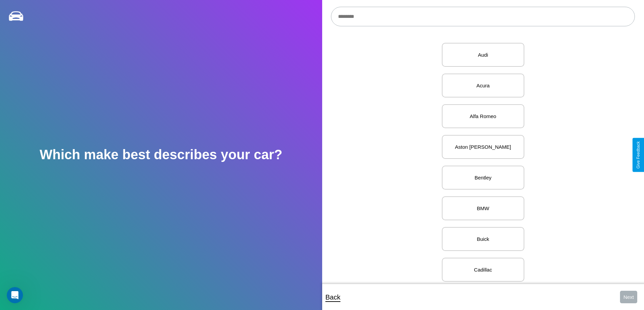 The width and height of the screenshot is (644, 310). Describe the element at coordinates (483, 178) in the screenshot. I see `p: Bentley` at that location.